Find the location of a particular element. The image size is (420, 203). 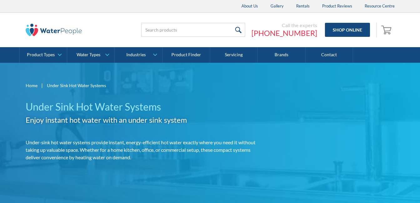

a: Industries is located at coordinates (138, 55).